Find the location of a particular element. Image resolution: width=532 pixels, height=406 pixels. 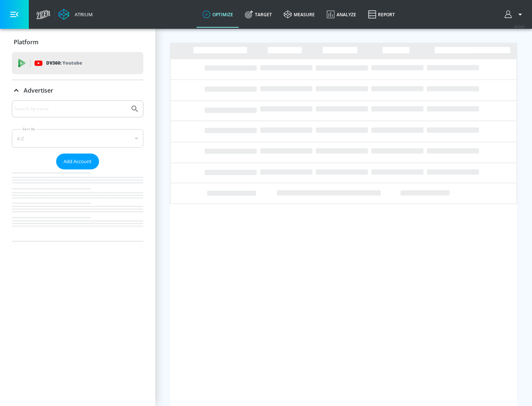

nav: list of Advertiser is located at coordinates (77, 205).